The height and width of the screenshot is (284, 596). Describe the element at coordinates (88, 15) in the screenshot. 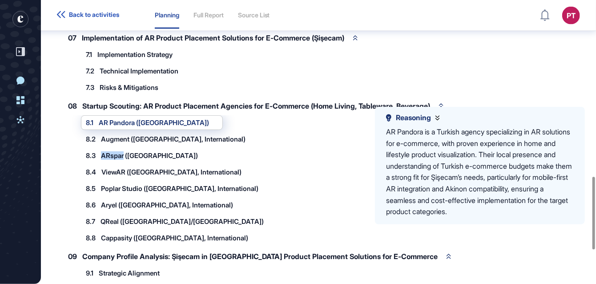

I see `a: Back to activities` at that location.